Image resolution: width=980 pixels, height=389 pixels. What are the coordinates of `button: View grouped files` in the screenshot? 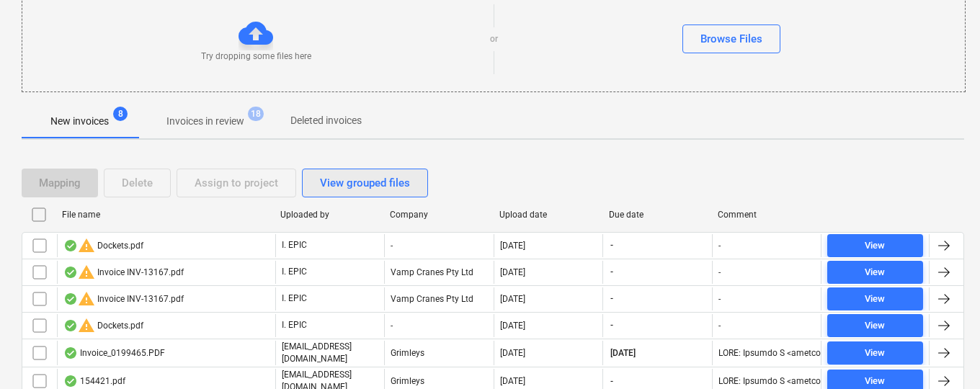 It's located at (365, 183).